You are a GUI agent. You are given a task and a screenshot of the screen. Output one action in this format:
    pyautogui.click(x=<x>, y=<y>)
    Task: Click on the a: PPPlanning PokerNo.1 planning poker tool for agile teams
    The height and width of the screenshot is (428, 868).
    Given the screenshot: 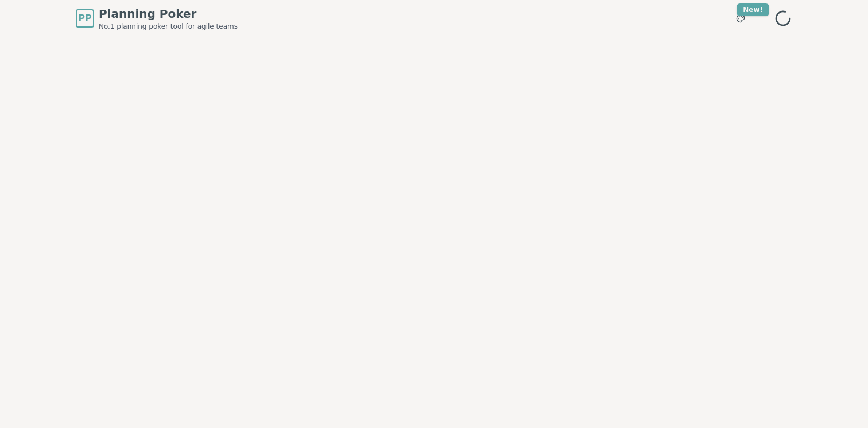 What is the action you would take?
    pyautogui.click(x=157, y=18)
    